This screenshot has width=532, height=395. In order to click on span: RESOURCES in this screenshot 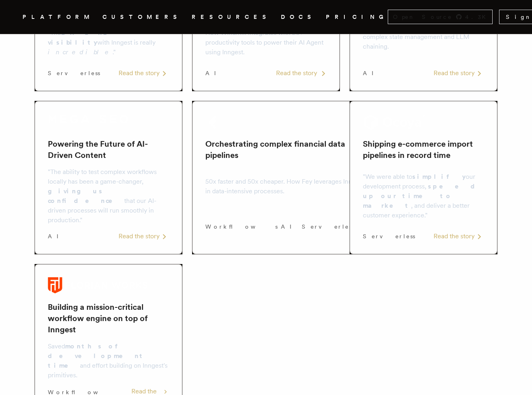, I will do `click(231, 17)`.